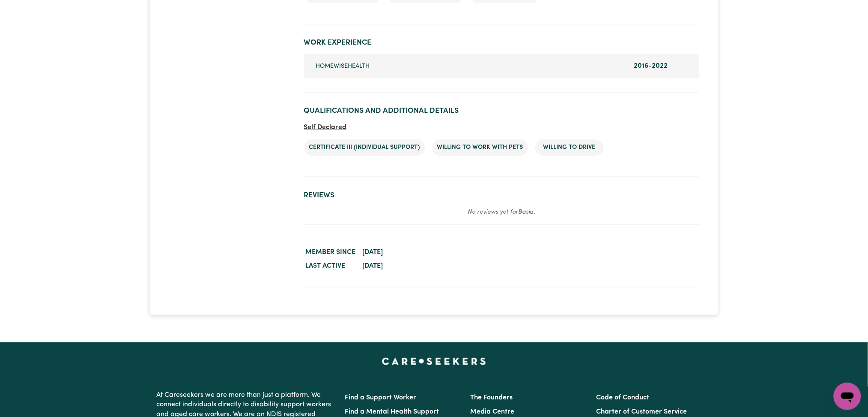 The image size is (868, 417). I want to click on dt: Last active, so click(331, 266).